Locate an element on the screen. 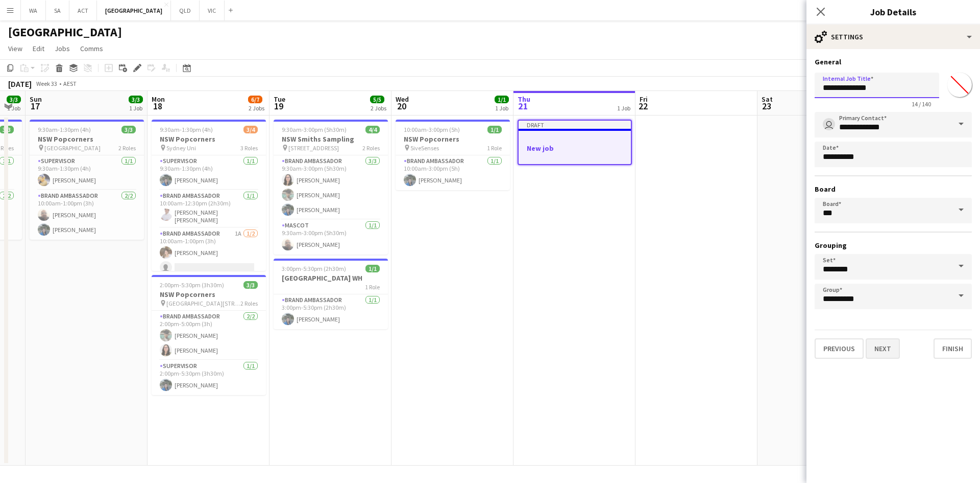 Image resolution: width=980 pixels, height=483 pixels. app-job-card: DraftNew job is located at coordinates (574, 142).